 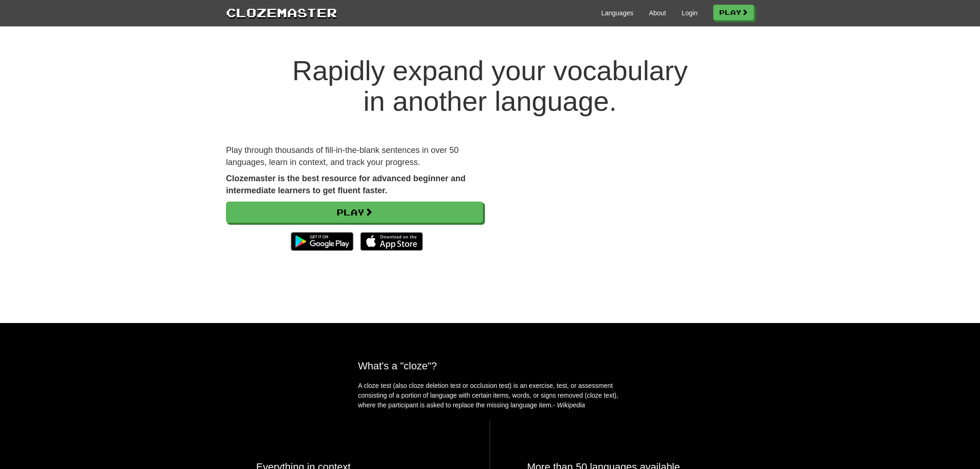 I want to click on a: Login, so click(x=689, y=13).